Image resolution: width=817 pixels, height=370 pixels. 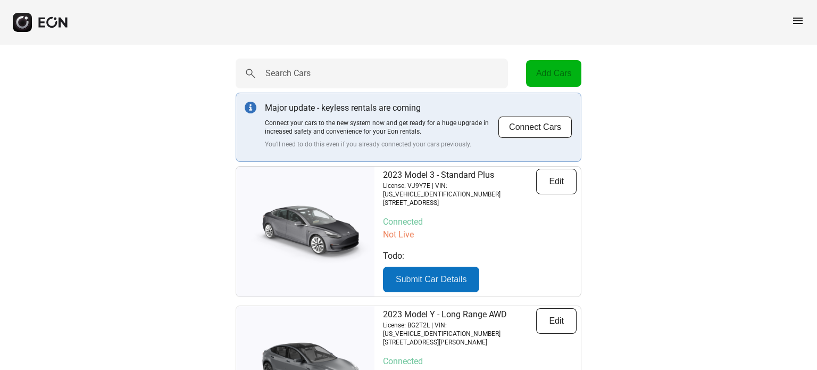 What do you see at coordinates (480, 235) in the screenshot?
I see `p: Not Live` at bounding box center [480, 235].